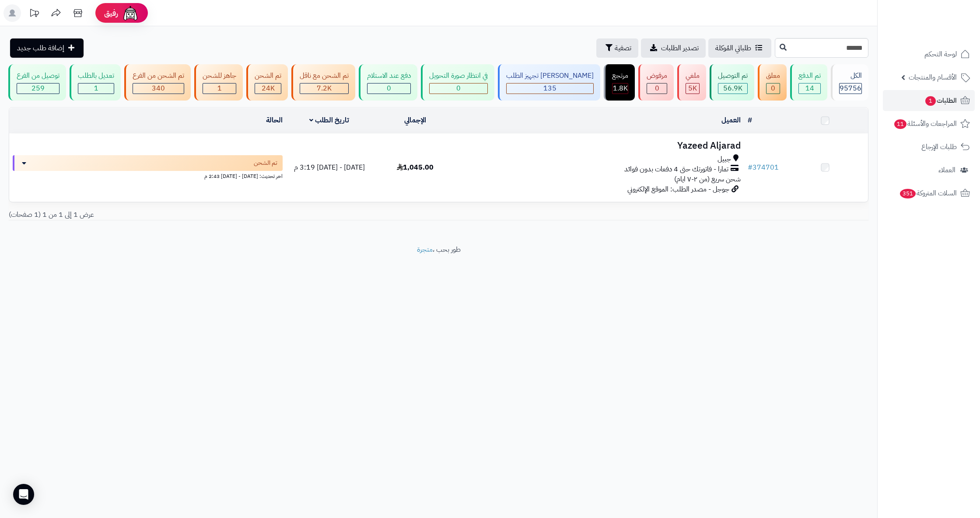  I want to click on div: 7222, so click(324, 89).